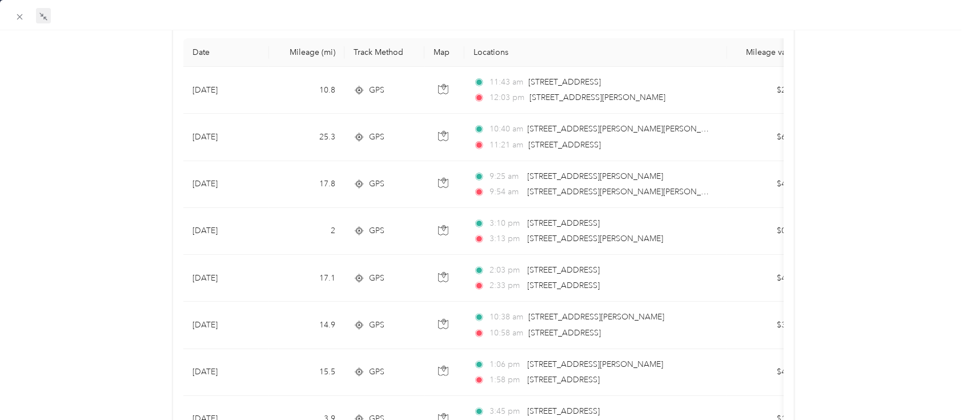  What do you see at coordinates (506, 145) in the screenshot?
I see `span: 11:21 am` at bounding box center [506, 145].